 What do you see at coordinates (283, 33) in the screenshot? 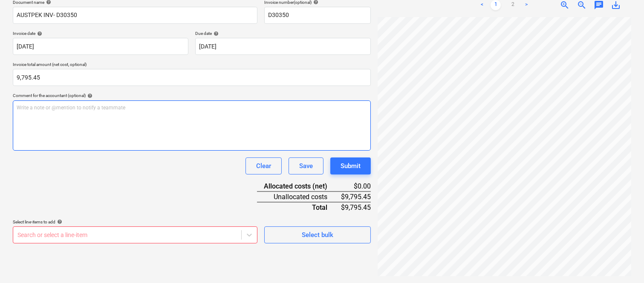
I see `div: Due date` at bounding box center [283, 33].